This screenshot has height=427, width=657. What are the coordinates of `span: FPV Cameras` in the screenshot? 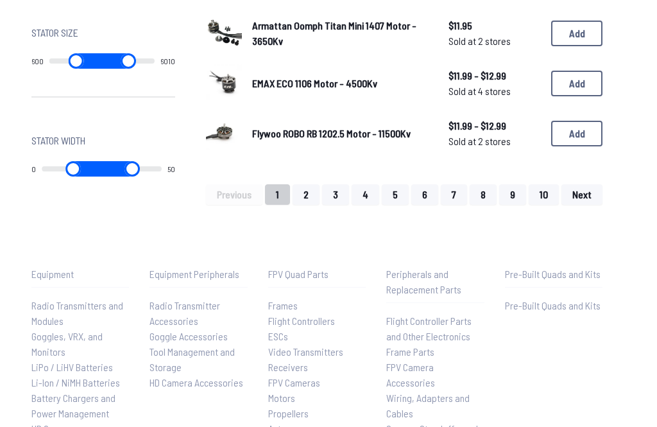 It's located at (294, 382).